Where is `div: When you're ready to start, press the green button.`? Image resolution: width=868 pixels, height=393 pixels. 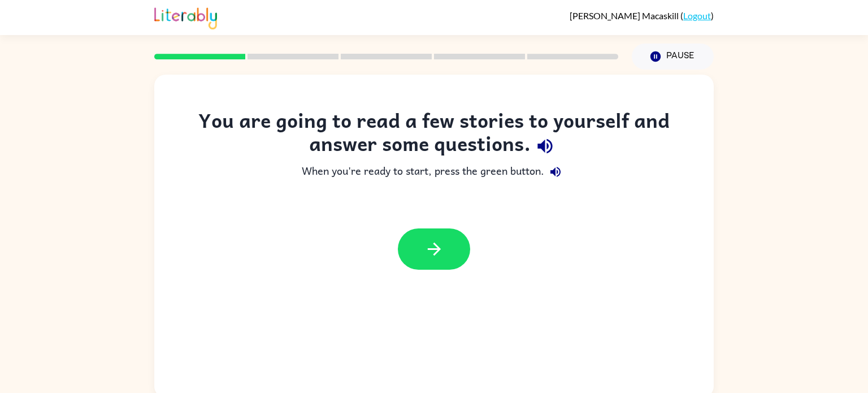 div: When you're ready to start, press the green button. is located at coordinates (434, 171).